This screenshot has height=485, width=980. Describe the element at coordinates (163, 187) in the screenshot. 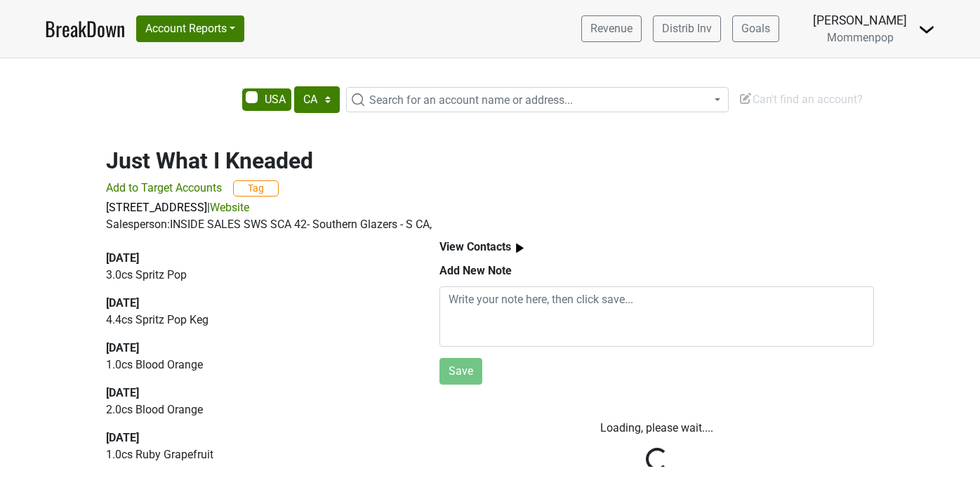

I see `span: Add to Target Accounts` at that location.